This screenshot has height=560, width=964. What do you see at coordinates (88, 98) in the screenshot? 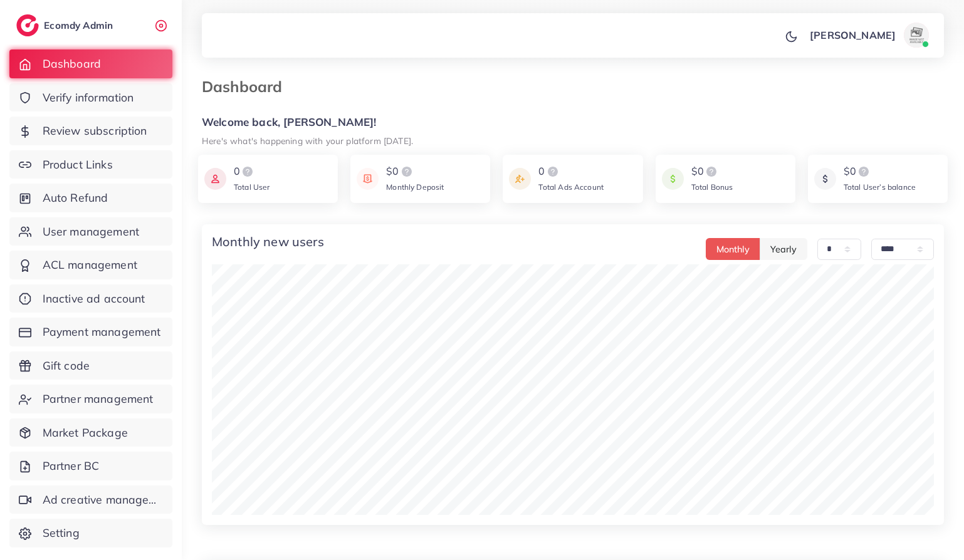
I see `span: Verify information` at bounding box center [88, 98].